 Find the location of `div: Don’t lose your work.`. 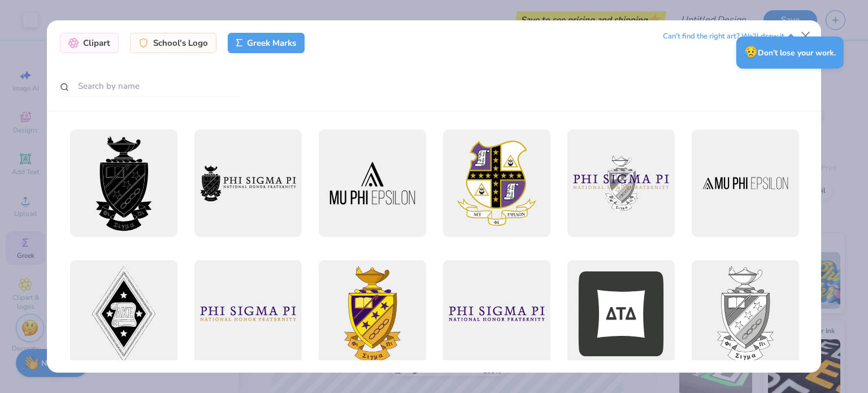

div: Don’t lose your work. is located at coordinates (790, 52).